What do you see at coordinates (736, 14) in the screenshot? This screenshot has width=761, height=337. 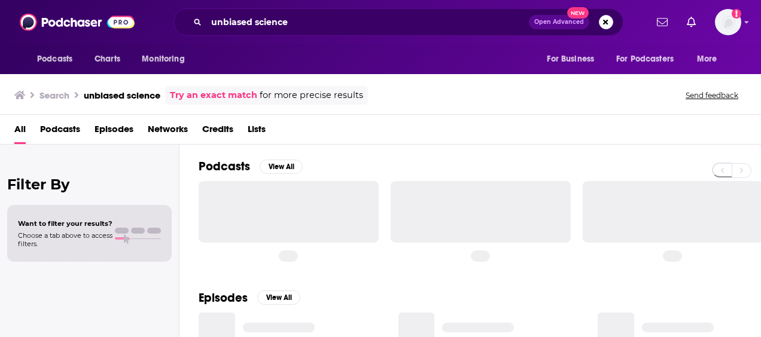 I see `svg: Add a profile image` at bounding box center [736, 14].